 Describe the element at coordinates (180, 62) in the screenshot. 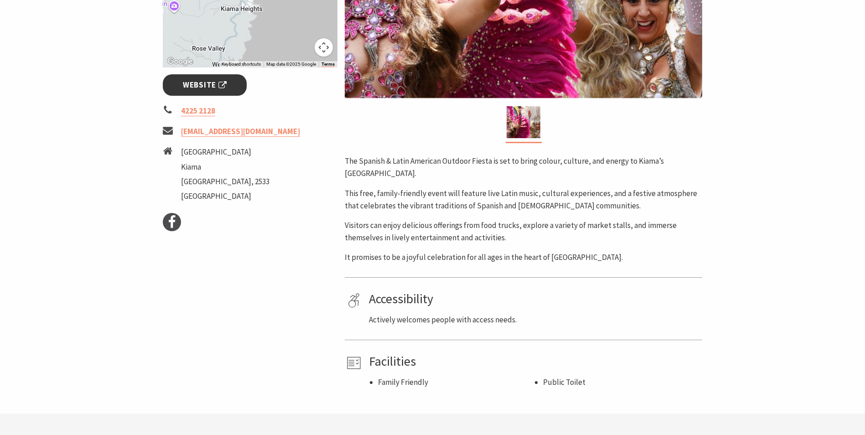

I see `a: Open this area in Google Maps (opens a new window)` at that location.